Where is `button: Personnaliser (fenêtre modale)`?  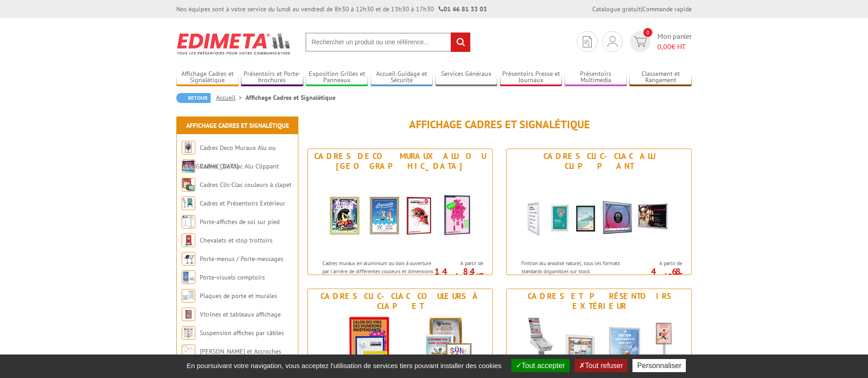
button: Personnaliser (fenêtre modale) is located at coordinates (659, 366).